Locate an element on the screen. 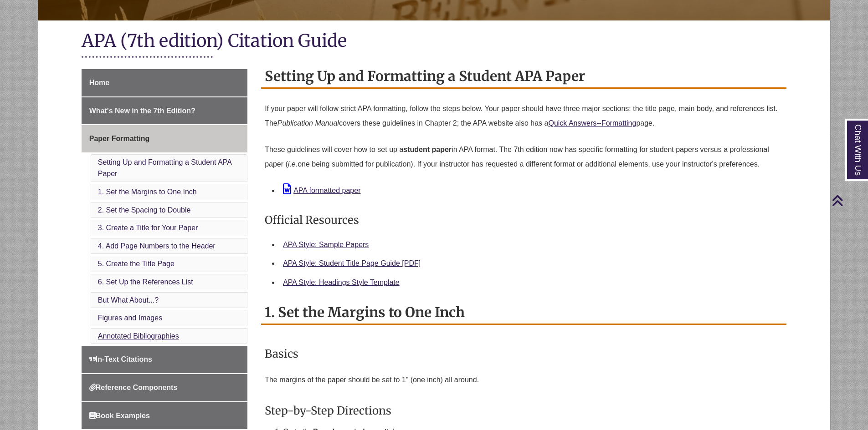 This screenshot has height=430, width=868. a: Book Examples is located at coordinates (165, 416).